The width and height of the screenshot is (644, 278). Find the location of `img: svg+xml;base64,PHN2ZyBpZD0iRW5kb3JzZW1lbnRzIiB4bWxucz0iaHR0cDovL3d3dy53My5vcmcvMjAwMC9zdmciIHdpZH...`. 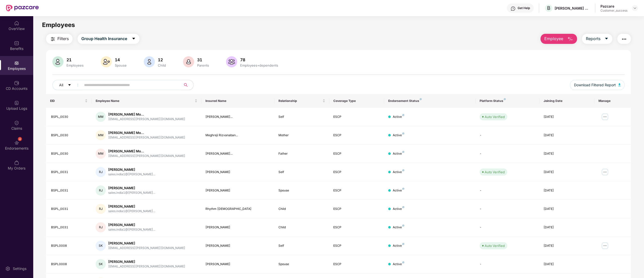

img: svg+xml;base64,PHN2ZyBpZD0iRW5kb3JzZW1lbnRzIiB4bWxucz0iaHR0cDovL3d3dy53My5vcmcvMjAwMC9zdmciIHdpZH... is located at coordinates (17, 143).